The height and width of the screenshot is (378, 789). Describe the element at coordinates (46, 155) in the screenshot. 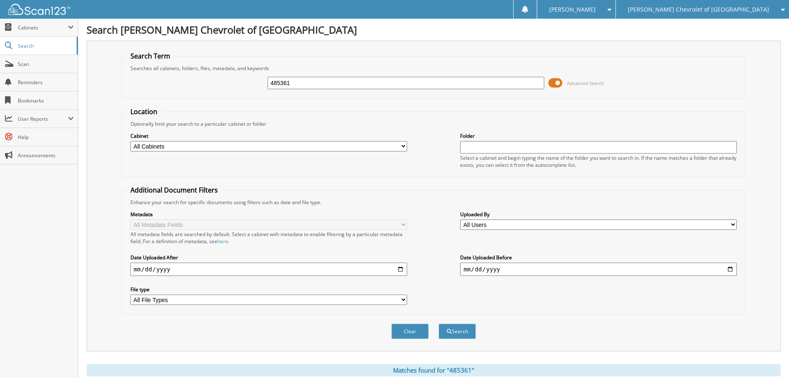

I see `span: Announcements` at that location.